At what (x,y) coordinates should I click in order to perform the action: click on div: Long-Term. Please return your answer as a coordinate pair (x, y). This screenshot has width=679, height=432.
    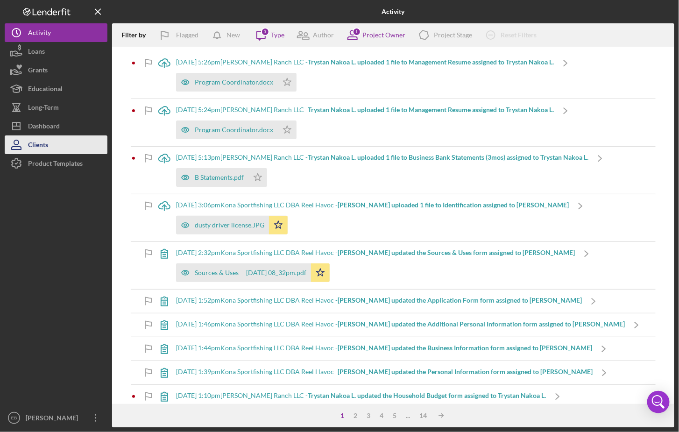
    Looking at the image, I should click on (43, 108).